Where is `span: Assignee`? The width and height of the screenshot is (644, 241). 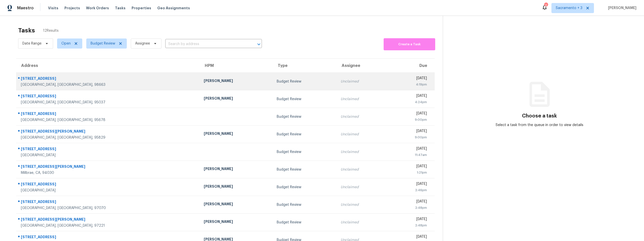 span: Assignee is located at coordinates (143, 44).